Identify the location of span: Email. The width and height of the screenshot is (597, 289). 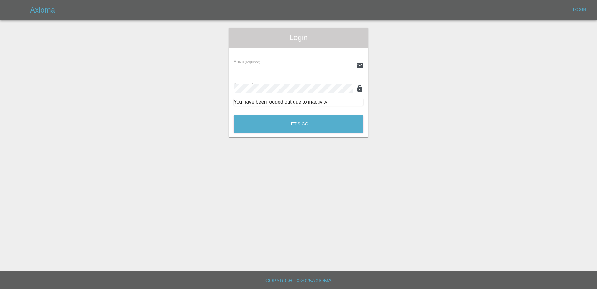
(247, 62).